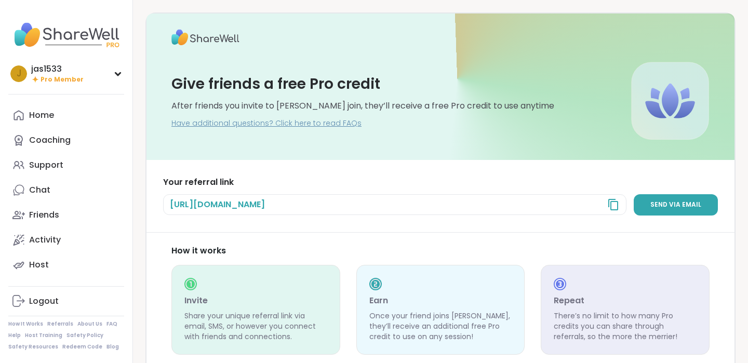  Describe the element at coordinates (676, 205) in the screenshot. I see `span: Send via email` at that location.